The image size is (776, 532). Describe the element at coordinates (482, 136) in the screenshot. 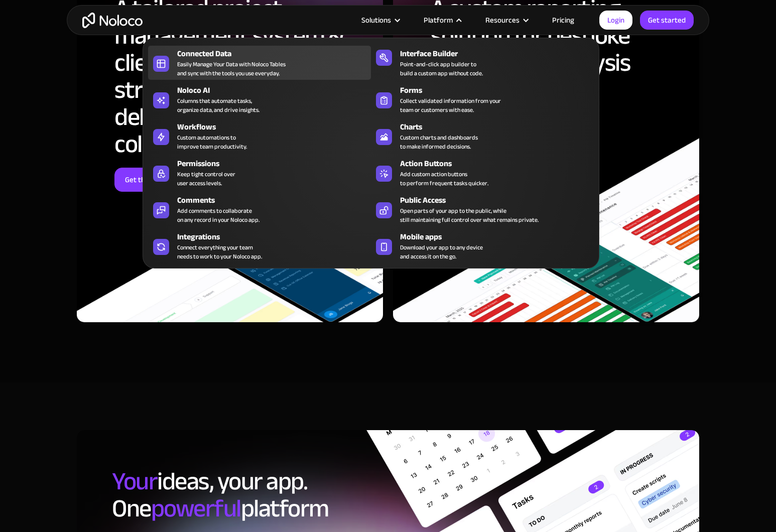

I see `a: ChartsCustom charts and dashboardsto make informed decisions.` at that location.